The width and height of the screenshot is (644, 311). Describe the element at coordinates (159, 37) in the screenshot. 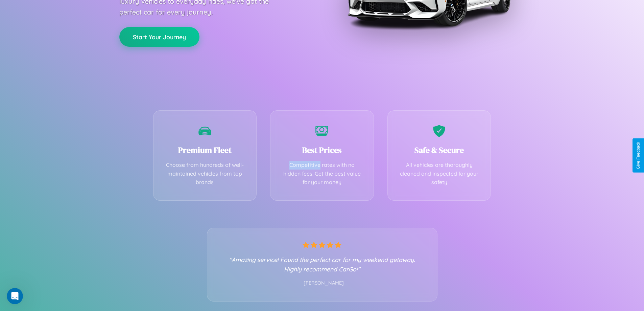

I see `button: Start Your Journey` at that location.